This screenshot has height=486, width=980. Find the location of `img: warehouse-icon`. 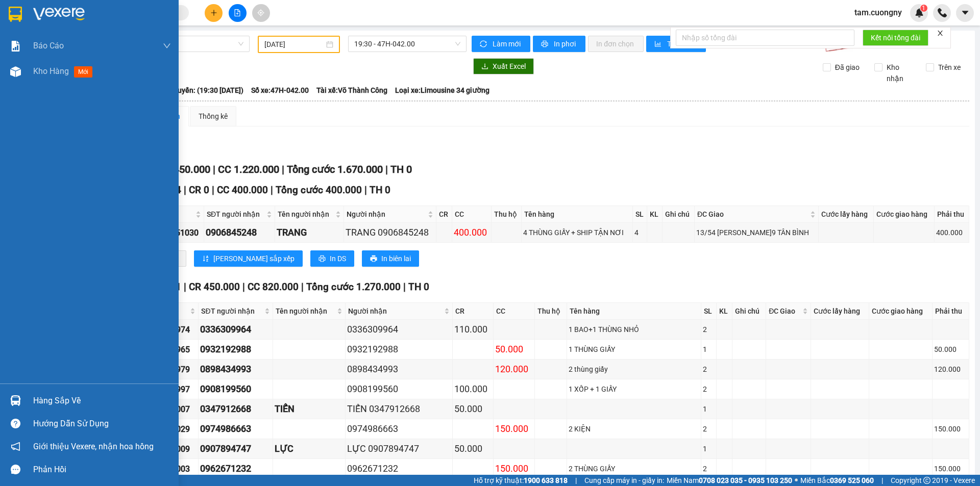

img: warehouse-icon is located at coordinates (16, 71).